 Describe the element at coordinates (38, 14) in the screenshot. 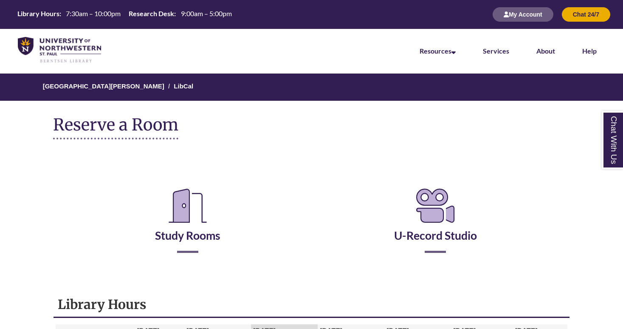

I see `th: Library Hours:` at that location.